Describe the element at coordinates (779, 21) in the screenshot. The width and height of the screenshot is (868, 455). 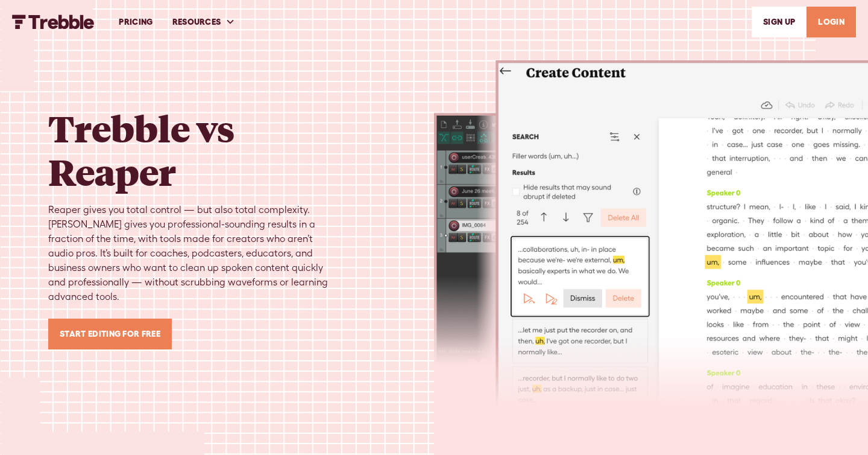
I see `a: SIGn UP` at that location.